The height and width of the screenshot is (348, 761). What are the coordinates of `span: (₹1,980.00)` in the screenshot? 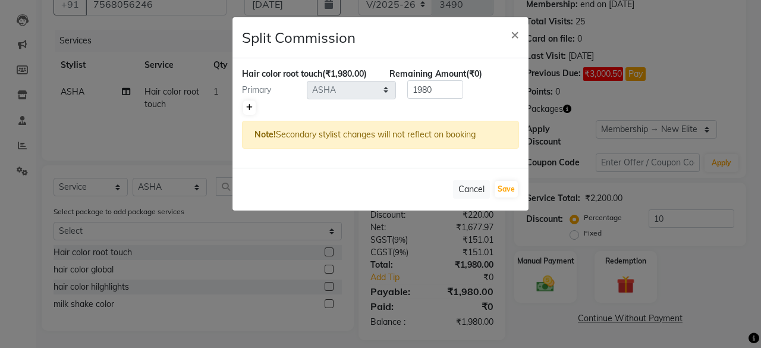 It's located at (344, 74).